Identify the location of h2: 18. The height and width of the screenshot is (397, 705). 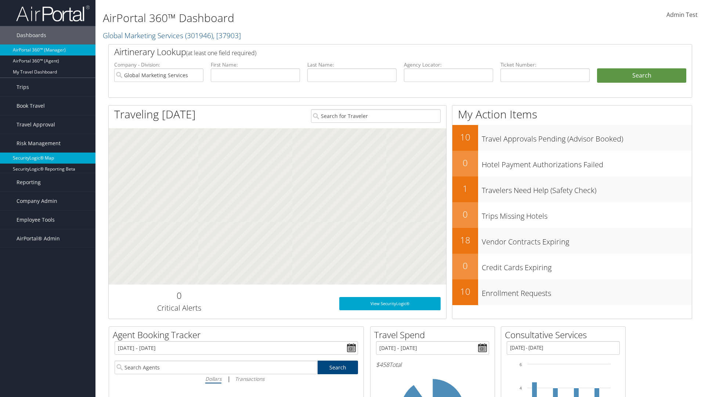
(465, 240).